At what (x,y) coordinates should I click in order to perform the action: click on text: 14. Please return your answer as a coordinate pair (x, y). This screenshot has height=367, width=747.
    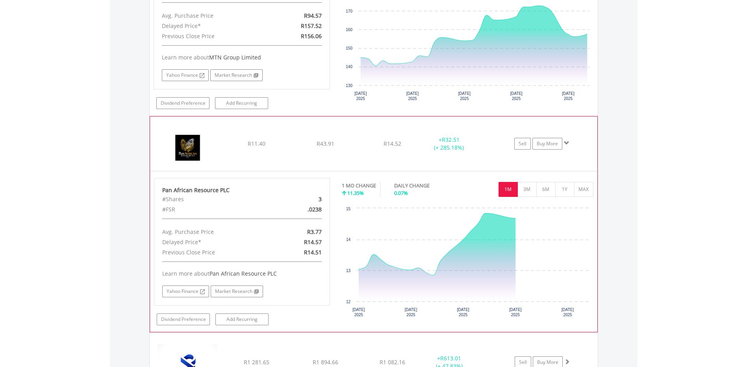
    Looking at the image, I should click on (349, 239).